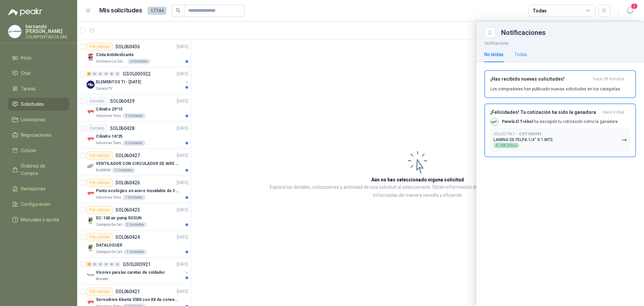  I want to click on p: Los compradores han publicado nuevas solicitudes en tus categorías., so click(556, 89).